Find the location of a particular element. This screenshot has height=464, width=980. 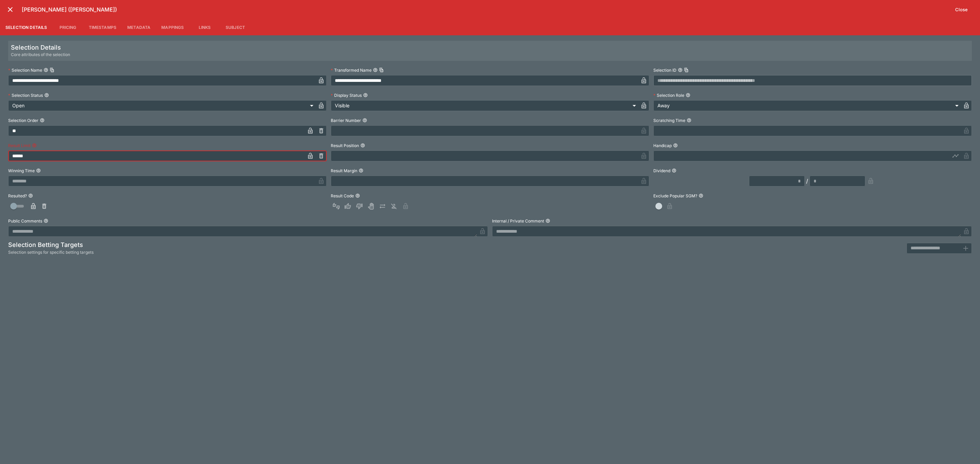

p: Scratching Time is located at coordinates (669, 121).